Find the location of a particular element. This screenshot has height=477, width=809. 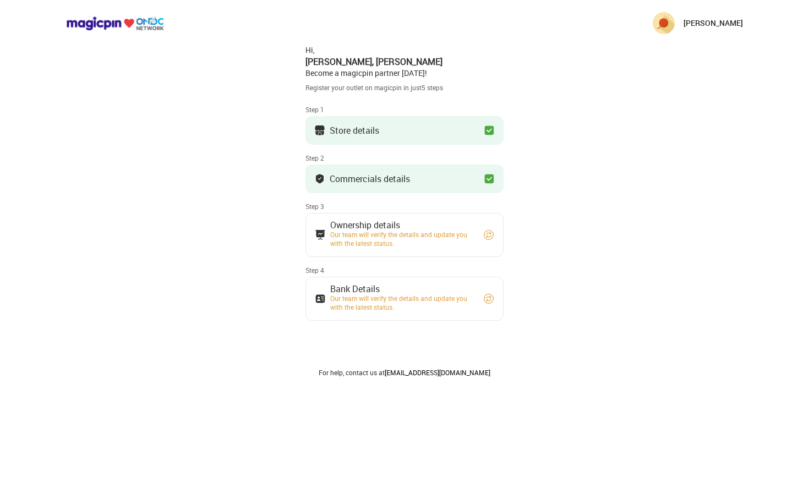

div: Step 2 is located at coordinates (405, 158).